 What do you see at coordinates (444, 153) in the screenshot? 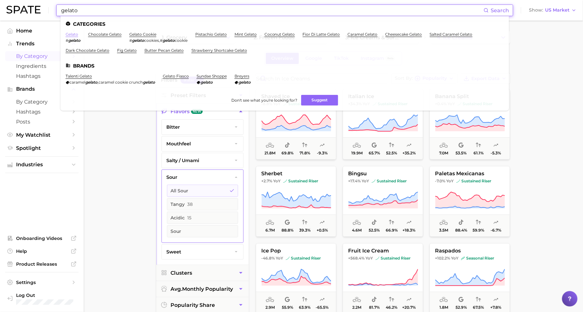
I see `span: 7.0m` at bounding box center [444, 153].